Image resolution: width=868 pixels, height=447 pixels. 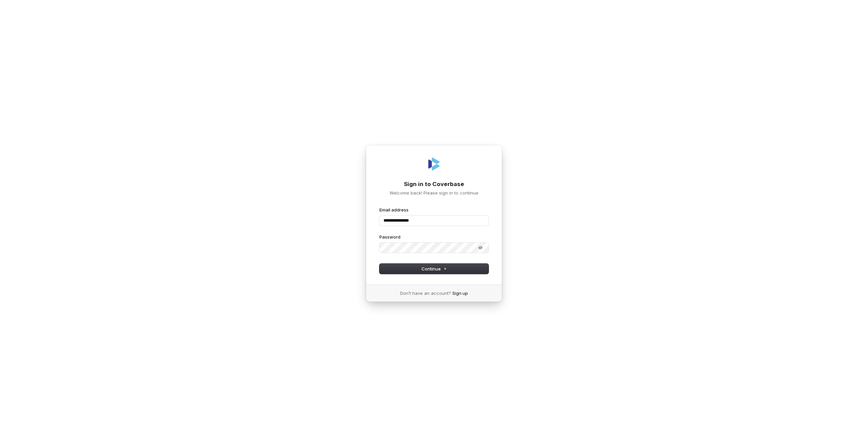 What do you see at coordinates (434, 269) in the screenshot?
I see `span: Continue` at bounding box center [434, 269].